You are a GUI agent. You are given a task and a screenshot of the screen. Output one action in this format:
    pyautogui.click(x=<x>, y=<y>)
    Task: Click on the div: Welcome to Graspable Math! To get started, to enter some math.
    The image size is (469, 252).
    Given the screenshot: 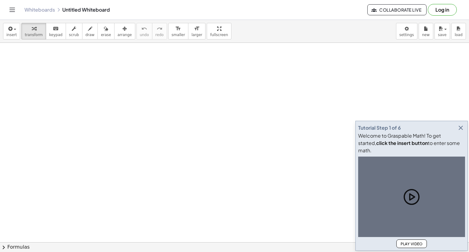 What is the action you would take?
    pyautogui.click(x=412, y=143)
    